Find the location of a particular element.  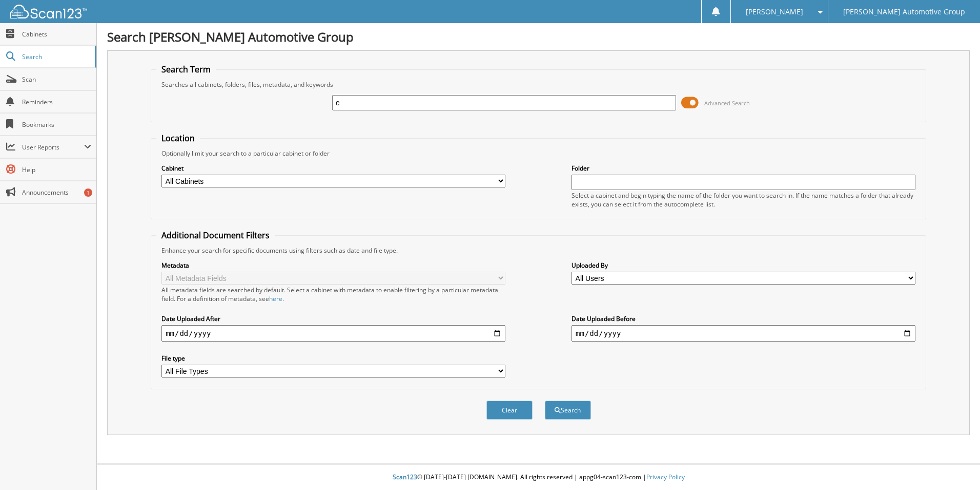

legend: Location is located at coordinates (178, 138).